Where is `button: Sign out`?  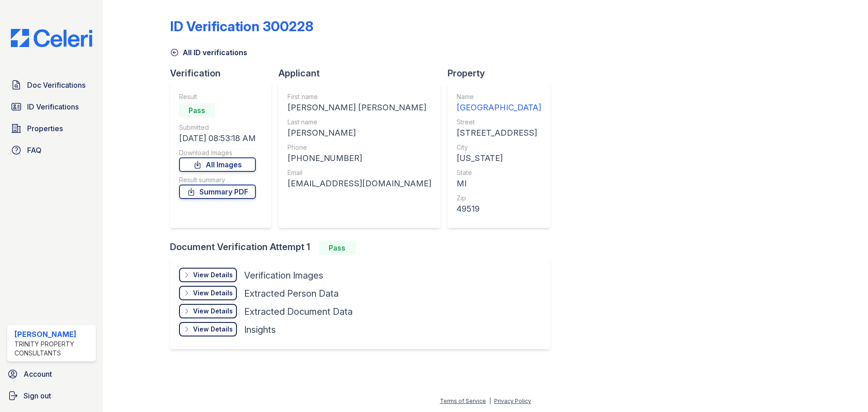 button: Sign out is located at coordinates (51, 395).